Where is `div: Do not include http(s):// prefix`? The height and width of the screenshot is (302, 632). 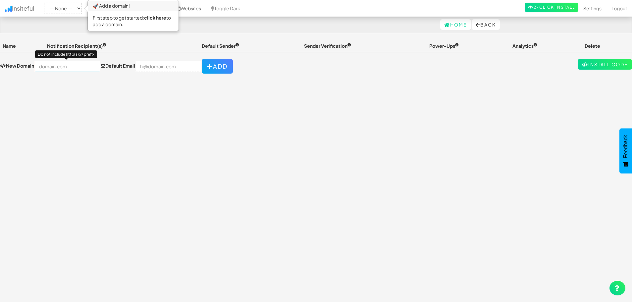
div: Do not include http(s):// prefix is located at coordinates (66, 54).